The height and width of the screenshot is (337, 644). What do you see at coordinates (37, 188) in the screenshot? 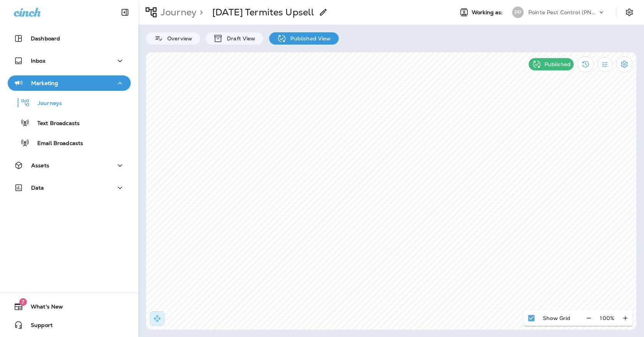
I see `p: Data` at bounding box center [37, 188].